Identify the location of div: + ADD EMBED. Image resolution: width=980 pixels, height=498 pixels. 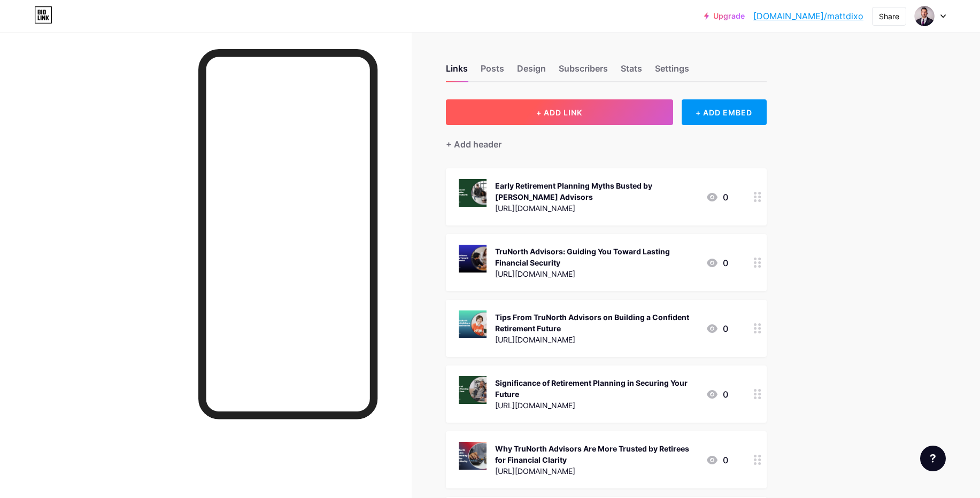
(724, 113).